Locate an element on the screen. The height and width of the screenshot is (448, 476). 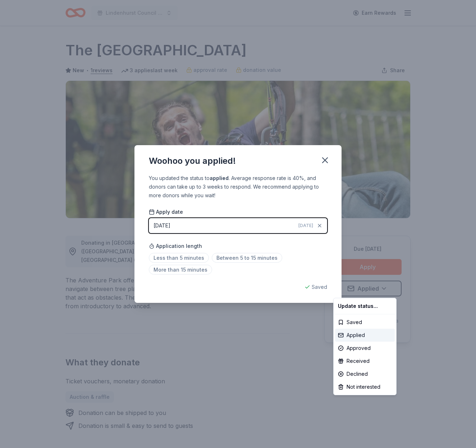
div: Applied is located at coordinates (365, 336).